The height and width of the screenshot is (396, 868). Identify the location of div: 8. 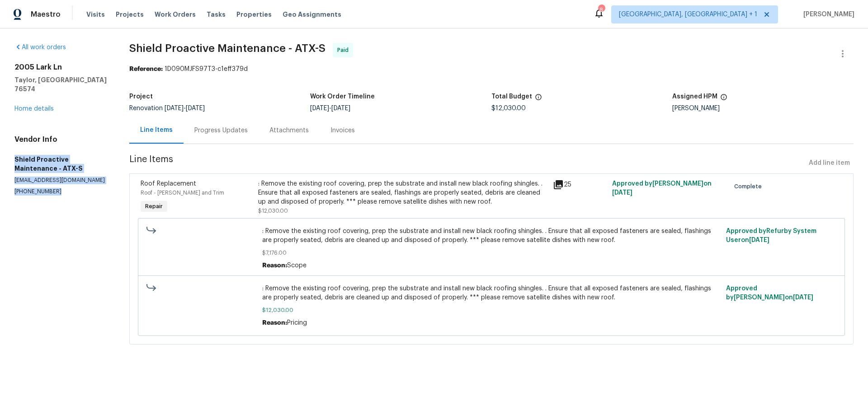
(602, 10).